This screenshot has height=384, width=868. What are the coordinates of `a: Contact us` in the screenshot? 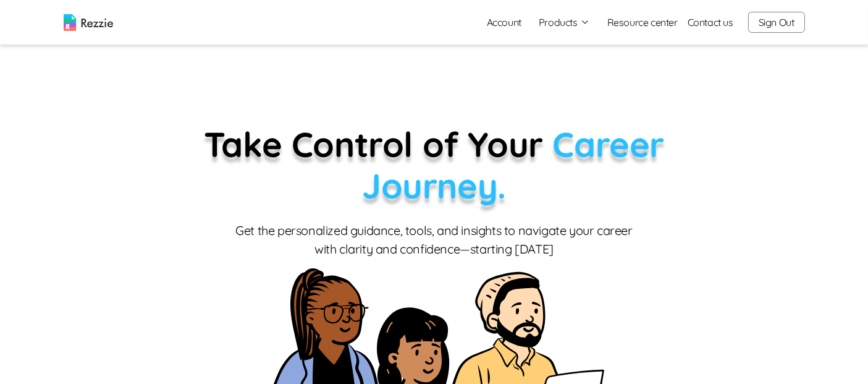 It's located at (711, 22).